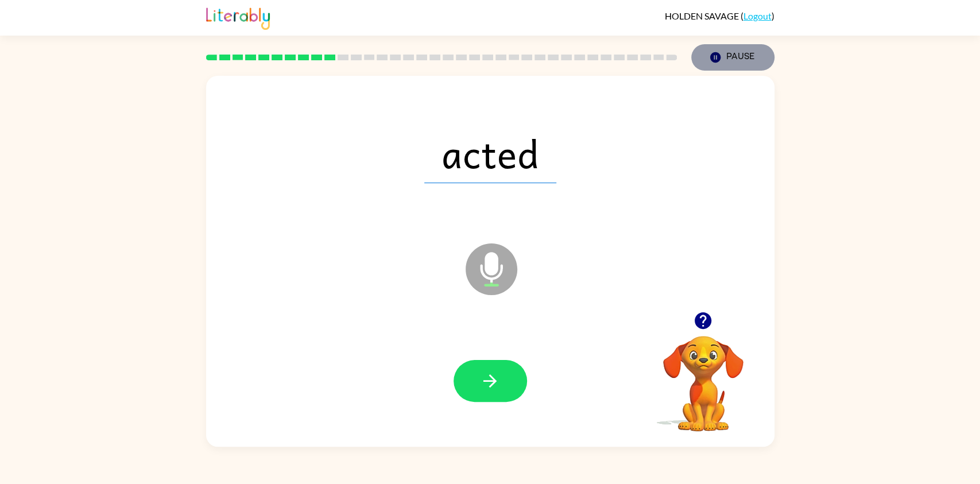  What do you see at coordinates (703, 15) in the screenshot?
I see `span: HOLDEN SAVAGE` at bounding box center [703, 15].